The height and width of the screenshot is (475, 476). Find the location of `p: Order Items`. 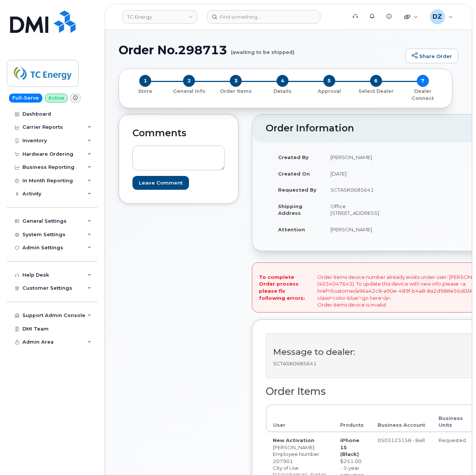

p: Order Items is located at coordinates (236, 92).